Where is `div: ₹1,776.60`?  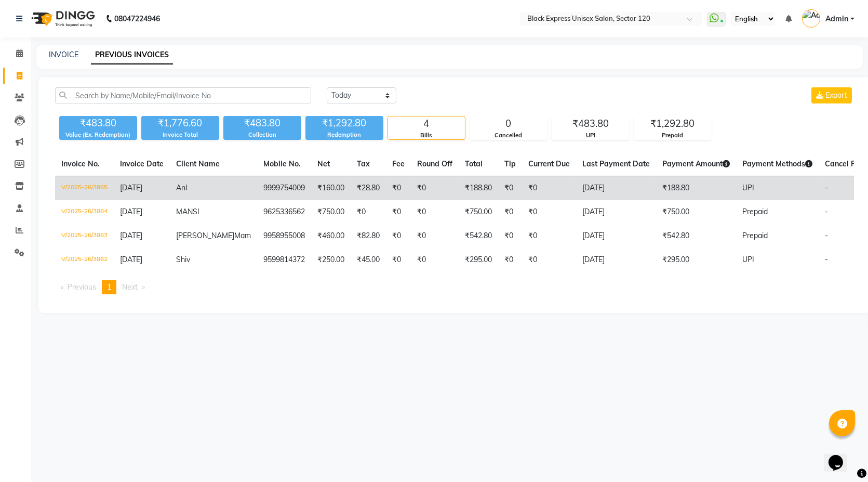 div: ₹1,776.60 is located at coordinates (180, 123).